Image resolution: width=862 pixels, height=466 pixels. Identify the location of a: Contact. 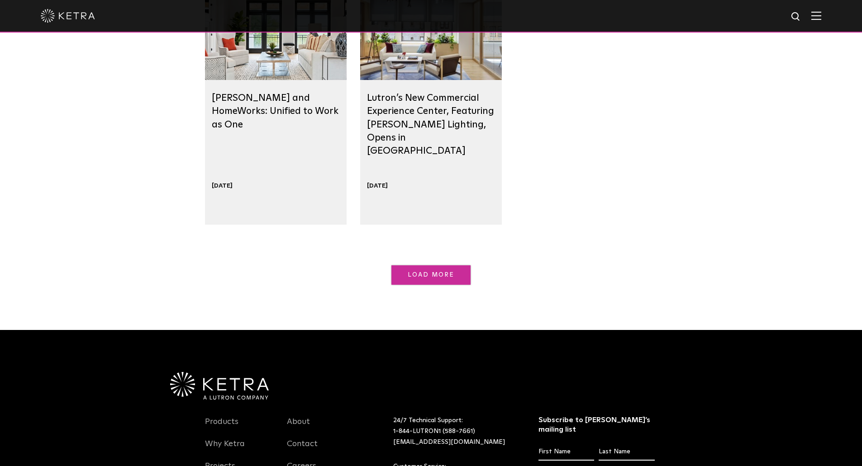
(302, 450).